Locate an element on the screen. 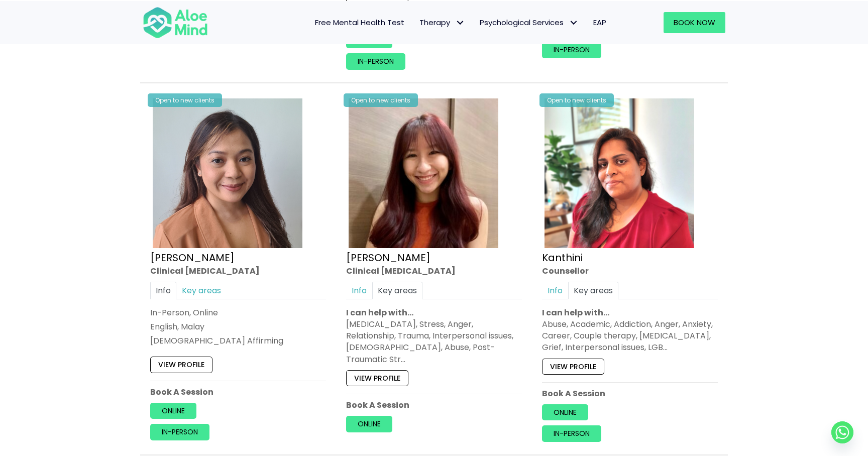  a: Free Mental Health Test is located at coordinates (359, 23).